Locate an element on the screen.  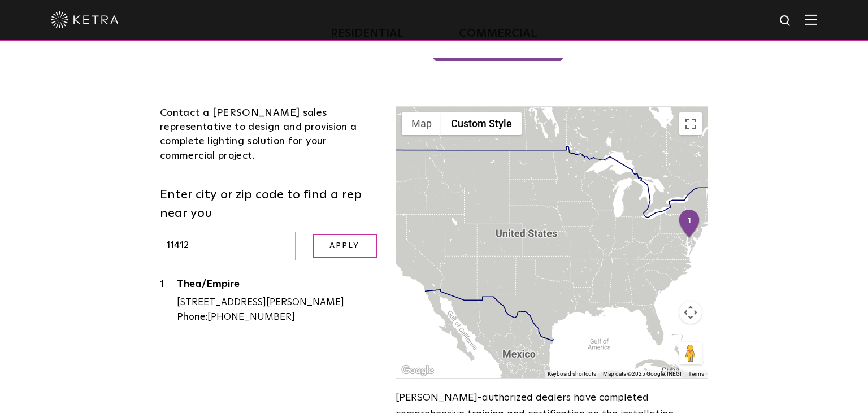
button: Toggle fullscreen view is located at coordinates (691, 124).